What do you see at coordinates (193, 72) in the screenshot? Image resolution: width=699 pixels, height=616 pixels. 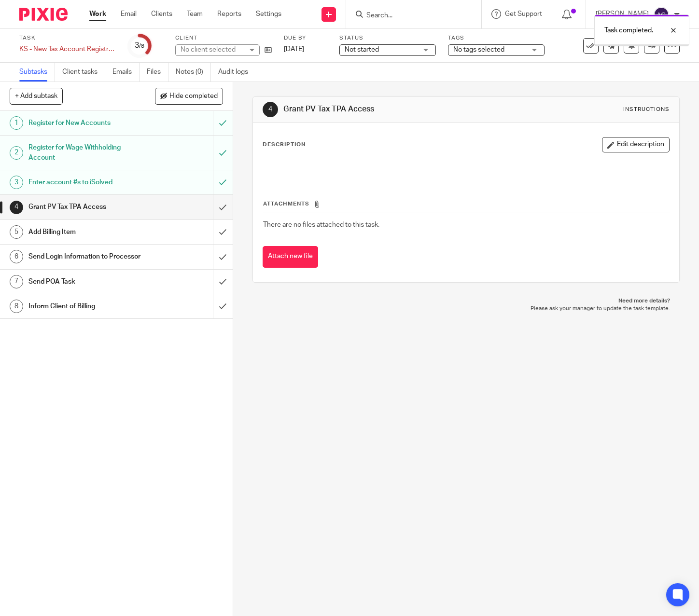 I see `a: Notes (0)` at bounding box center [193, 72].